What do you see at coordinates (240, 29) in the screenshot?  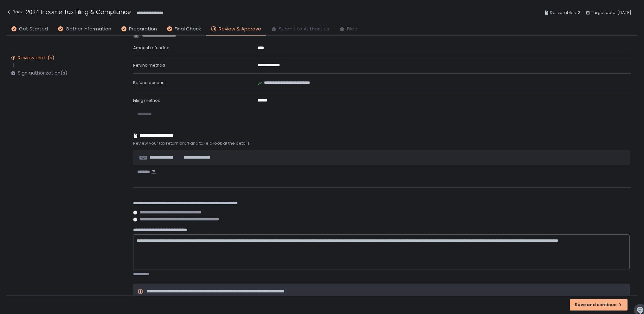 I see `span: Review & Approve` at bounding box center [240, 29].